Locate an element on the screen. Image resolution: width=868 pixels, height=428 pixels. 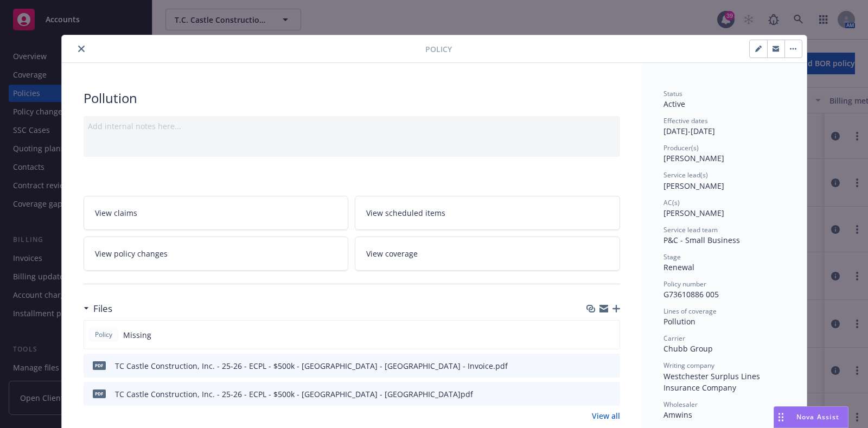
span: View scheduled items is located at coordinates (406, 213).